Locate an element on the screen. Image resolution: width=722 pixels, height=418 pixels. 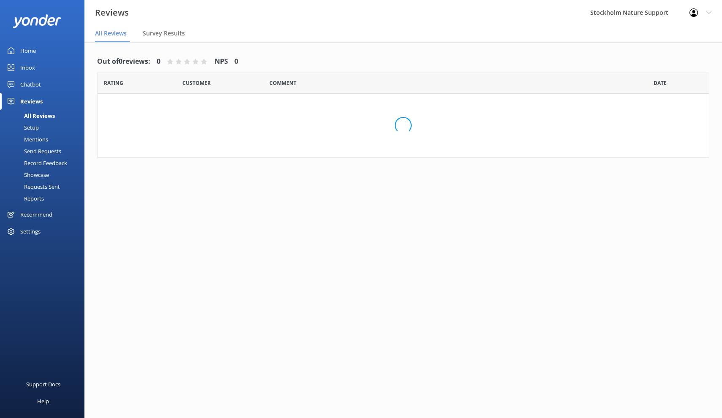
div: Requests Sent is located at coordinates (33, 187).